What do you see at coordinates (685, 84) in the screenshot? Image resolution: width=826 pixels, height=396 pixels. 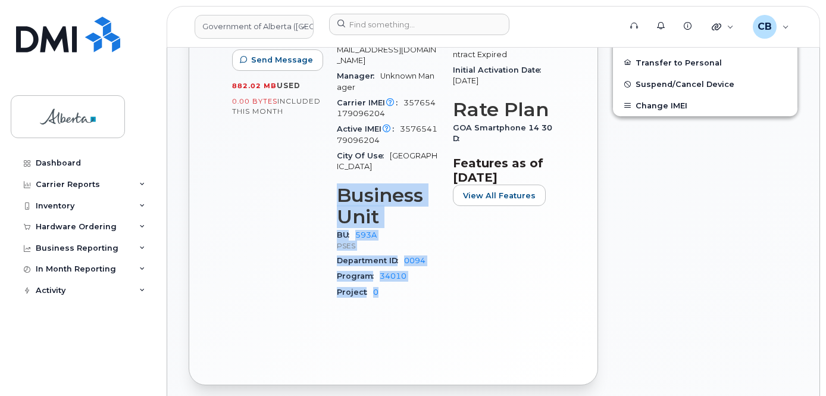 I see `span: Suspend/Cancel Device` at bounding box center [685, 84].